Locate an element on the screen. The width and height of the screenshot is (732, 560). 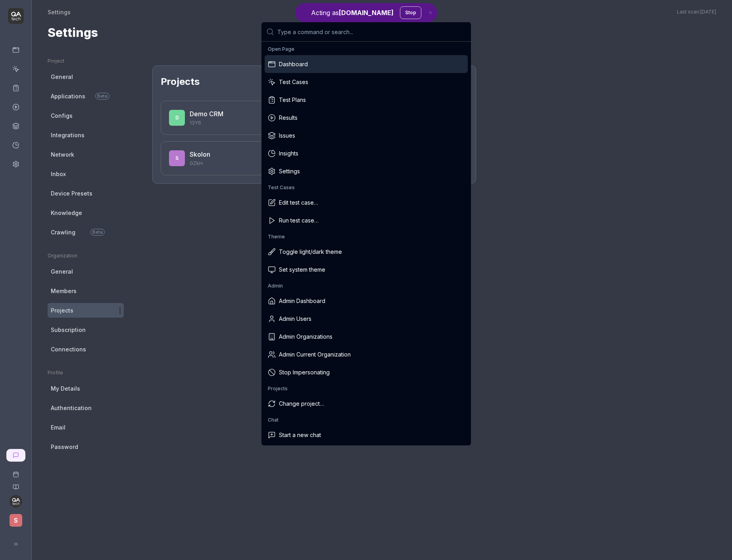
div: Run test case… is located at coordinates (366, 220).